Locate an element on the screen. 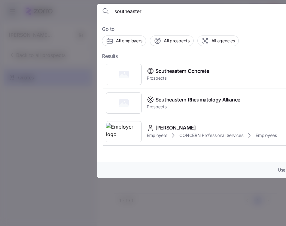  span: Results is located at coordinates (110, 56).